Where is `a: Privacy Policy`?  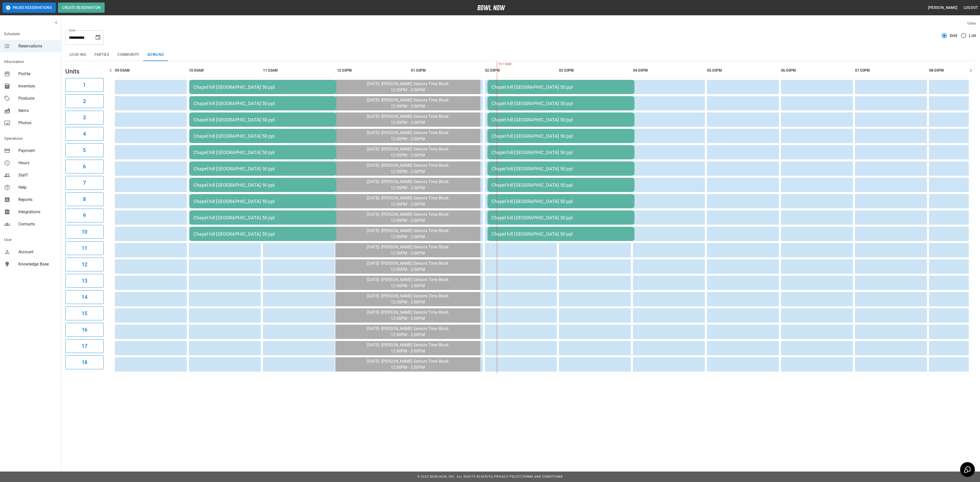 a: Privacy Policy is located at coordinates (508, 477).